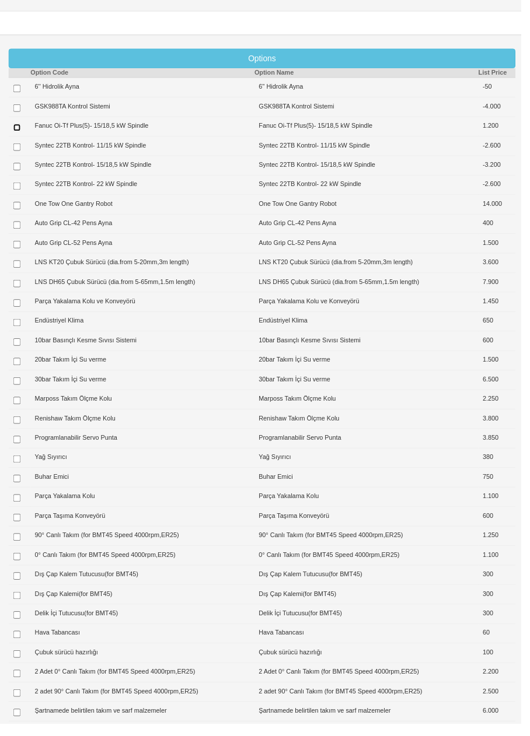  What do you see at coordinates (372, 74) in the screenshot?
I see `th: Option Name` at bounding box center [372, 74].